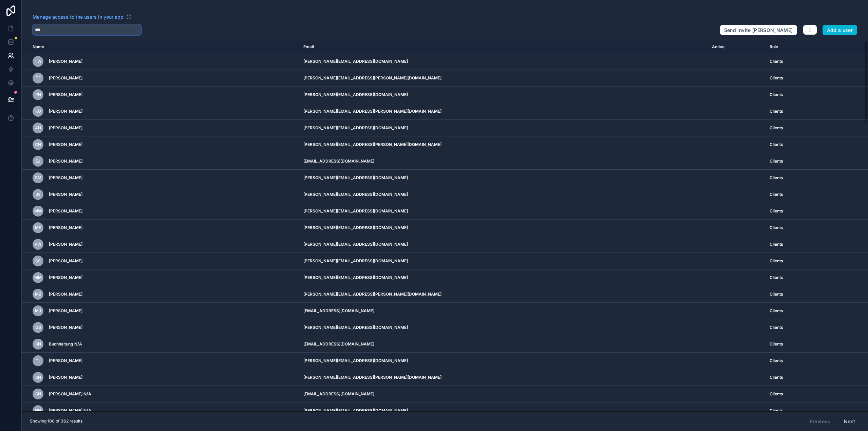  Describe the element at coordinates (38, 211) in the screenshot. I see `span: MW` at that location.